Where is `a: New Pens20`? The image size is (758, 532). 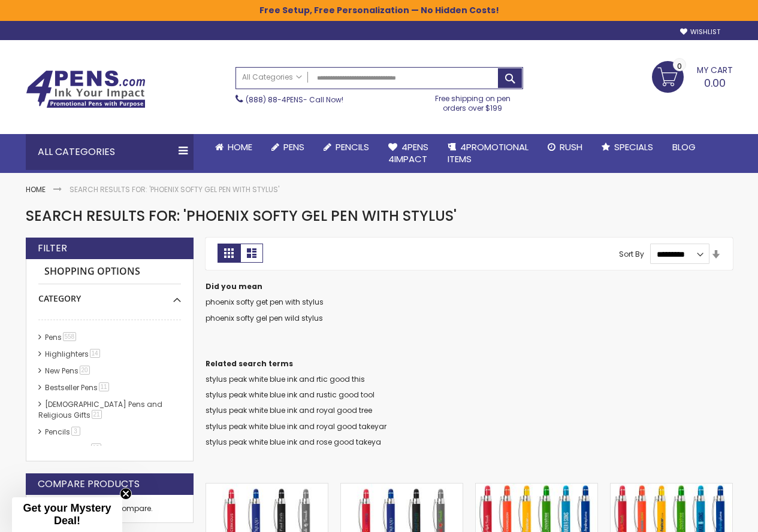 a: New Pens20 is located at coordinates (68, 371).